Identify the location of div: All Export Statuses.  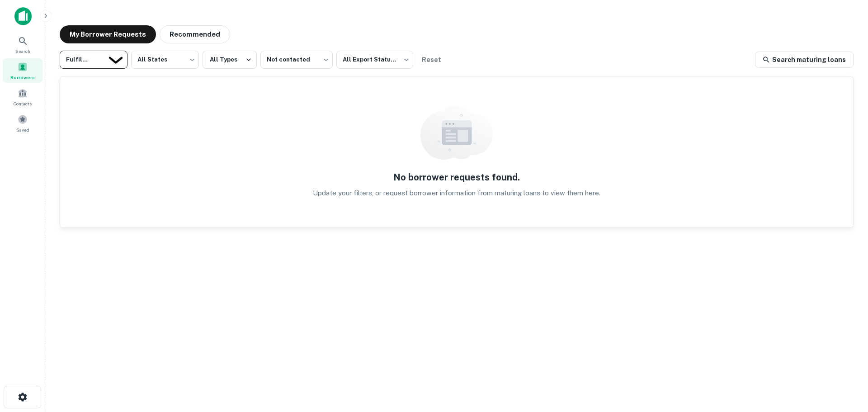
(375, 60).